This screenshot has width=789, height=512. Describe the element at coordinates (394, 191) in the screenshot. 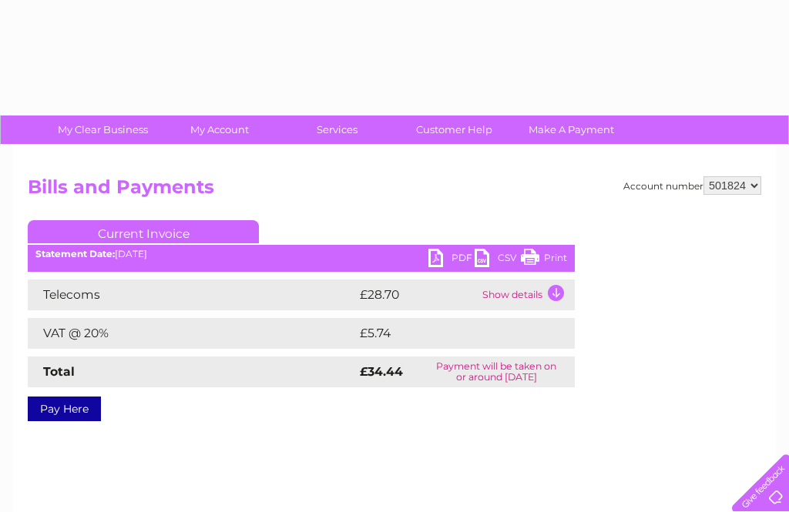

I see `h2: Bills and Payments` at that location.